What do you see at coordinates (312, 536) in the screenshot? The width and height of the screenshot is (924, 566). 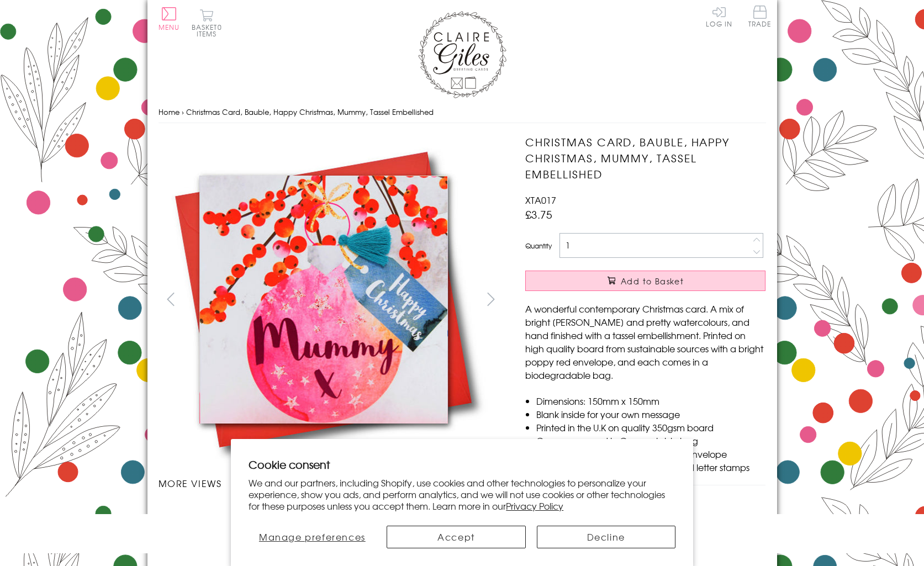 I see `span: Manage preferences` at bounding box center [312, 536].